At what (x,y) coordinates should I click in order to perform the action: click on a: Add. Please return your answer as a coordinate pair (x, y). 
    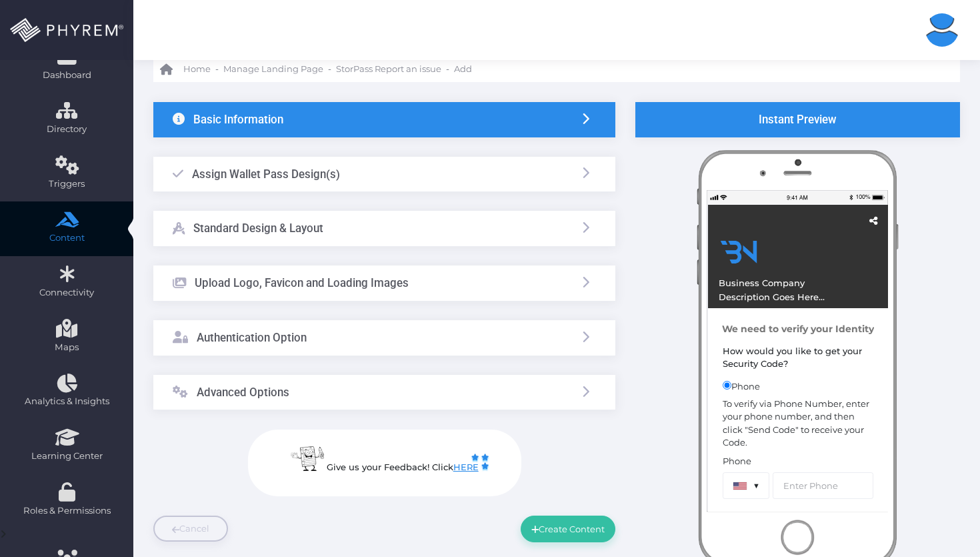
    Looking at the image, I should click on (463, 69).